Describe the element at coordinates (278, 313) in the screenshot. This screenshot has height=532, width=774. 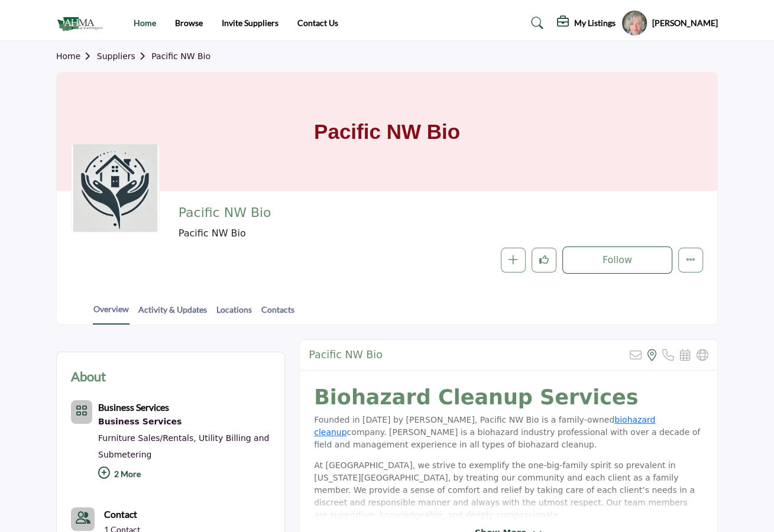
I see `a: Contacts` at that location.